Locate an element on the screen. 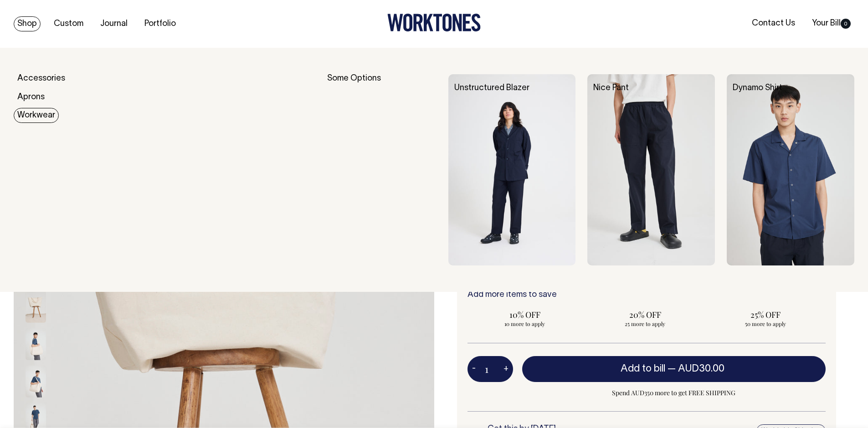 This screenshot has height=428, width=868. input: 20% OFF 25 more to apply is located at coordinates (645, 318).